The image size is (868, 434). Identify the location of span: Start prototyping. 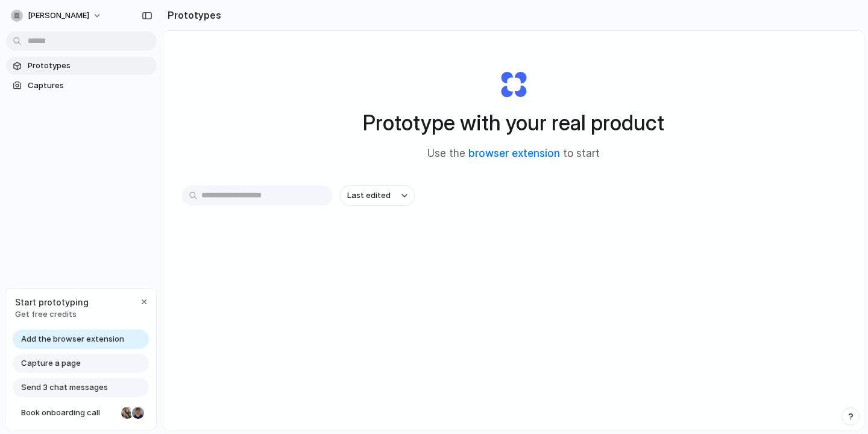
(52, 302).